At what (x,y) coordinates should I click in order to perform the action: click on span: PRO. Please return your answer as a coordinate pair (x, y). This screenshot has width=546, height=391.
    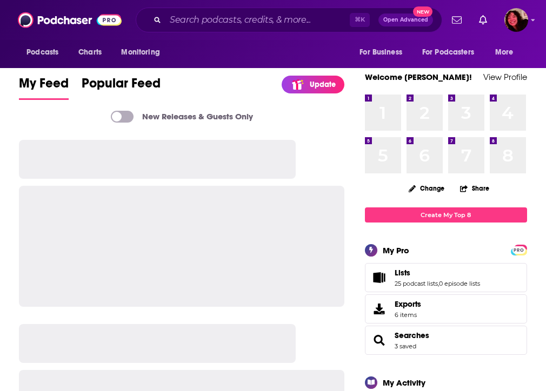
    Looking at the image, I should click on (519, 250).